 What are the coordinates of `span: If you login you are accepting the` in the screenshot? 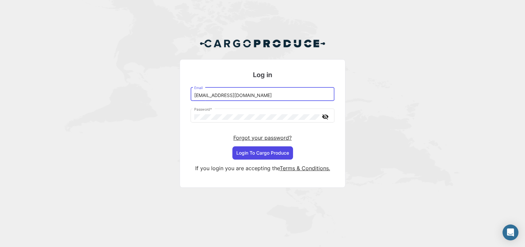 It's located at (237, 168).